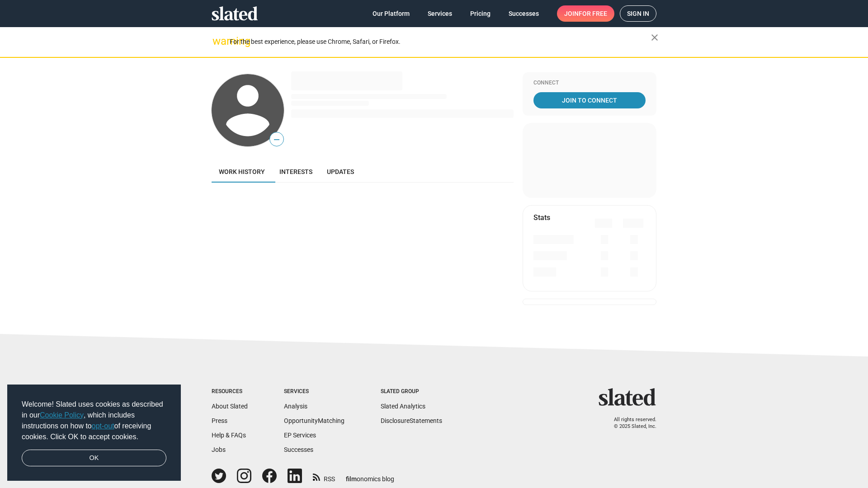 Image resolution: width=868 pixels, height=488 pixels. What do you see at coordinates (340, 172) in the screenshot?
I see `span: Updates` at bounding box center [340, 172].